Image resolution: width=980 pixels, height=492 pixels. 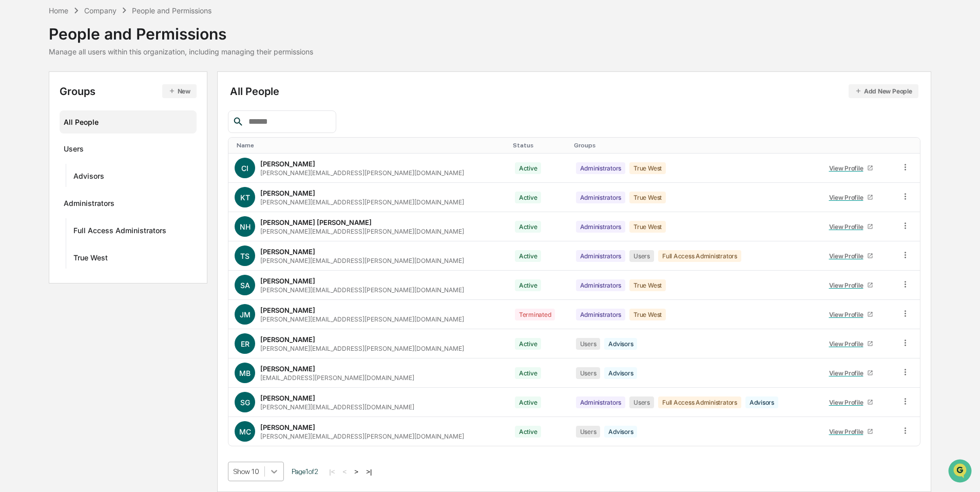 I want to click on span: SA, so click(x=245, y=285).